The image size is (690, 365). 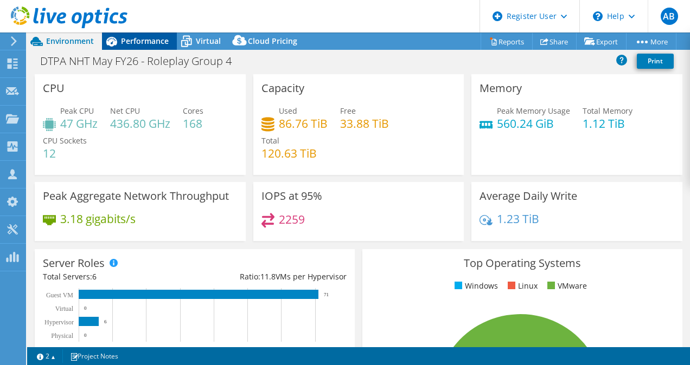 I want to click on text: Guest VM, so click(x=60, y=295).